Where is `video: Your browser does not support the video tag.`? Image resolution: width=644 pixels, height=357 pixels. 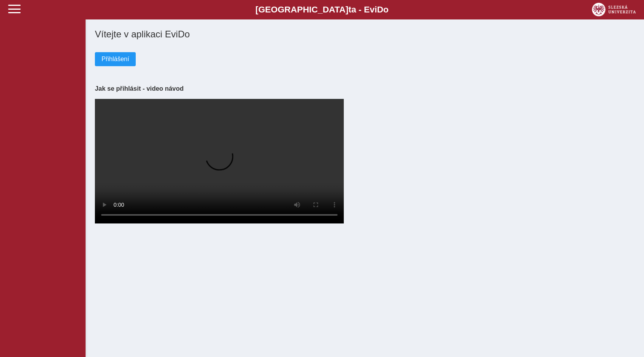
video: Your browser does not support the video tag. is located at coordinates (219, 161).